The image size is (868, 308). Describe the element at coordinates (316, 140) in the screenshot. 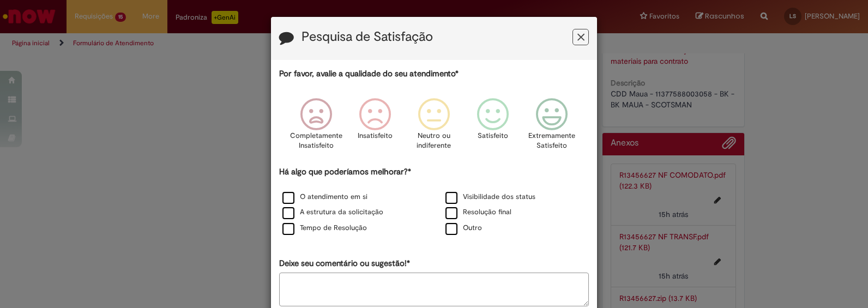

I see `p: Completamente Insatisfeito` at that location.